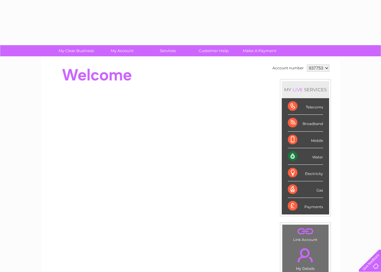 The width and height of the screenshot is (381, 272). I want to click on div: Telecoms, so click(305, 106).